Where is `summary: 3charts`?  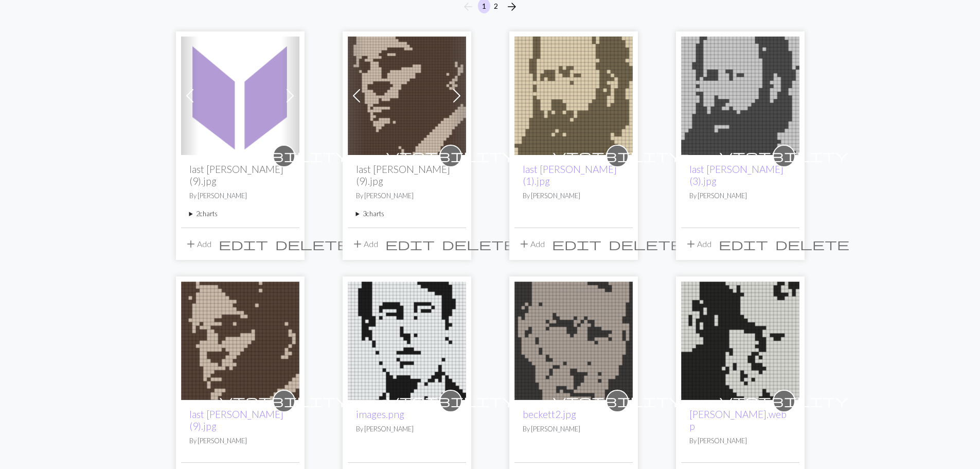 summary: 3charts is located at coordinates (407, 213).